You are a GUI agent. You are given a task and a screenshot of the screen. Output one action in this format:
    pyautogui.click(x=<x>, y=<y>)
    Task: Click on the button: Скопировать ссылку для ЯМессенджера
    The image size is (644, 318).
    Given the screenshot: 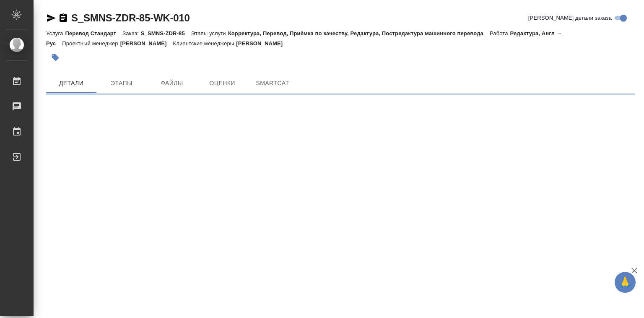 What is the action you would take?
    pyautogui.click(x=51, y=18)
    